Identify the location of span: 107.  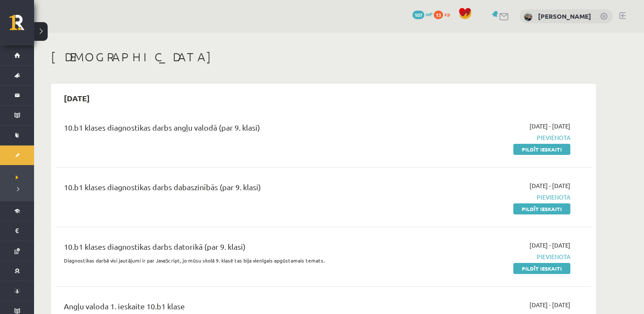
(418, 15).